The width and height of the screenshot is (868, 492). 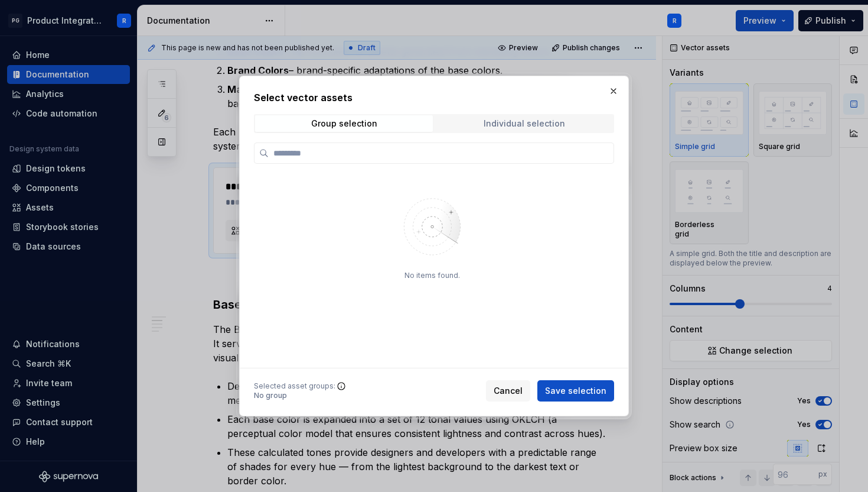 What do you see at coordinates (344, 124) in the screenshot?
I see `div: Group selection` at bounding box center [344, 124].